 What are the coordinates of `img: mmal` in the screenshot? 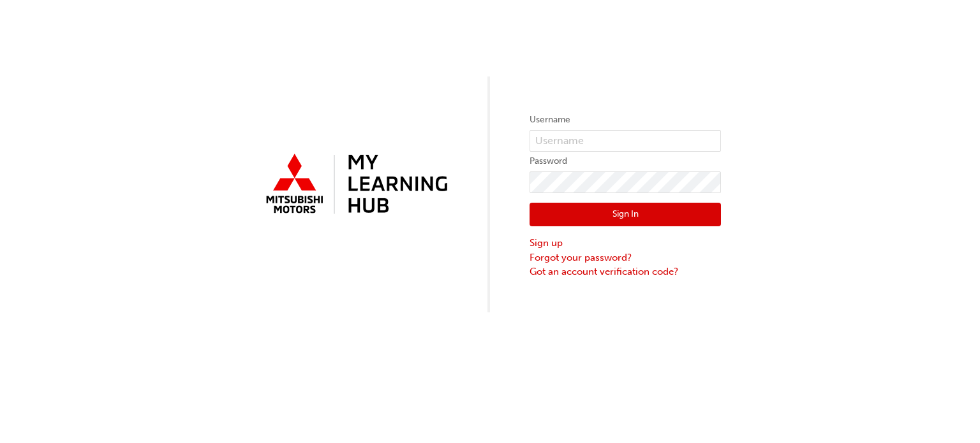 It's located at (354, 185).